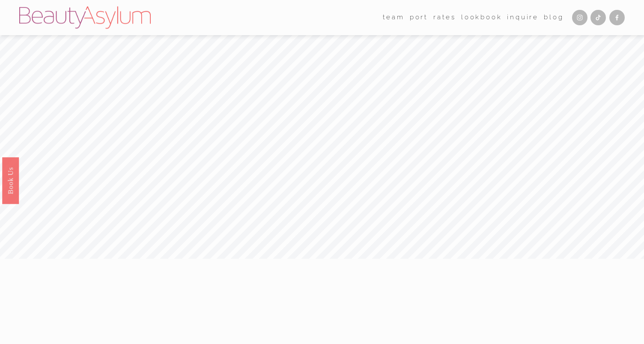 This screenshot has height=344, width=644. What do you see at coordinates (84, 18) in the screenshot?
I see `img: Beauty Asylum | Bridal Hair &amp; Makeup Charlotte &amp; Atlanta` at bounding box center [84, 18].